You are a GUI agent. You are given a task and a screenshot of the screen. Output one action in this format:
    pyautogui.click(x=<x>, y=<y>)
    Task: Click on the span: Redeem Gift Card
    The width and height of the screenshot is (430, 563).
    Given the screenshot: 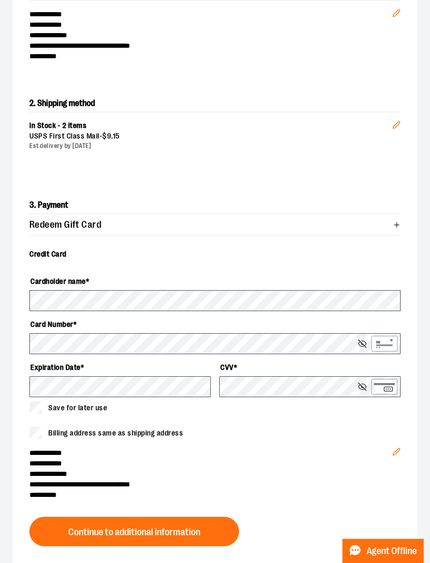 What is the action you would take?
    pyautogui.click(x=65, y=225)
    